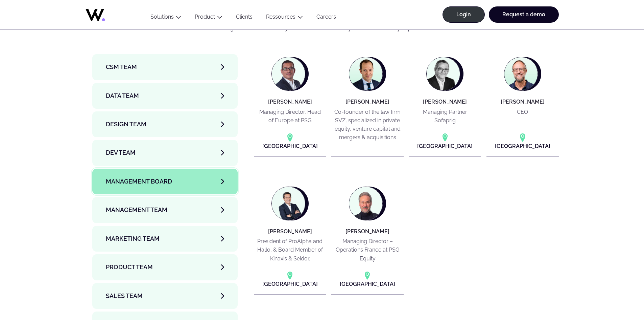  Describe the element at coordinates (522, 112) in the screenshot. I see `p: CEO` at that location.